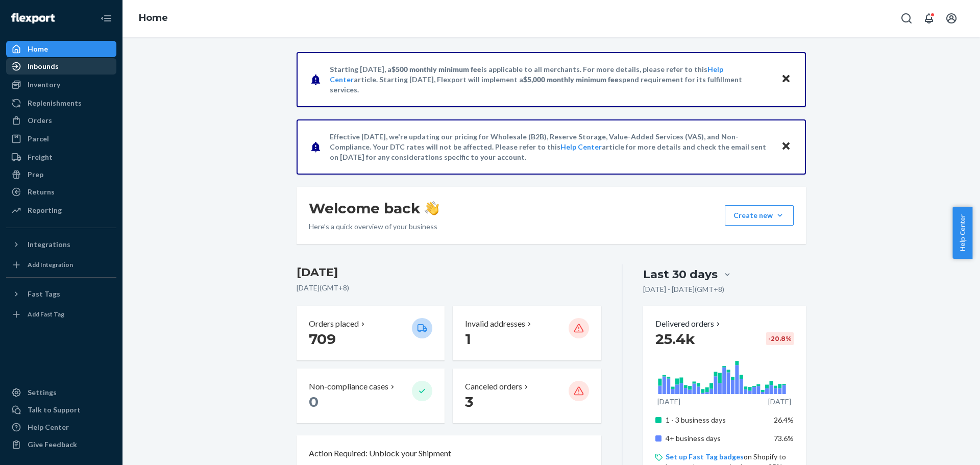 Image resolution: width=980 pixels, height=465 pixels. What do you see at coordinates (153, 18) in the screenshot?
I see `ol: breadcrumbs` at bounding box center [153, 18].